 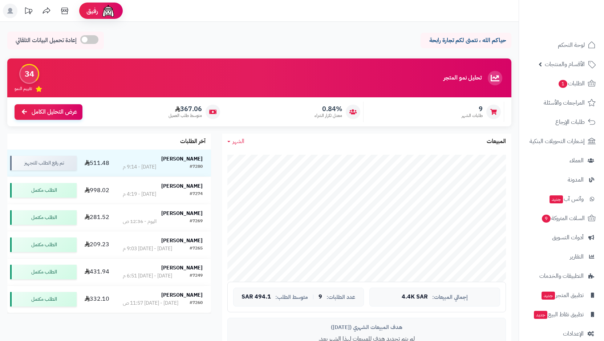 What do you see at coordinates (196, 167) in the screenshot?
I see `div: #7280` at bounding box center [196, 167].